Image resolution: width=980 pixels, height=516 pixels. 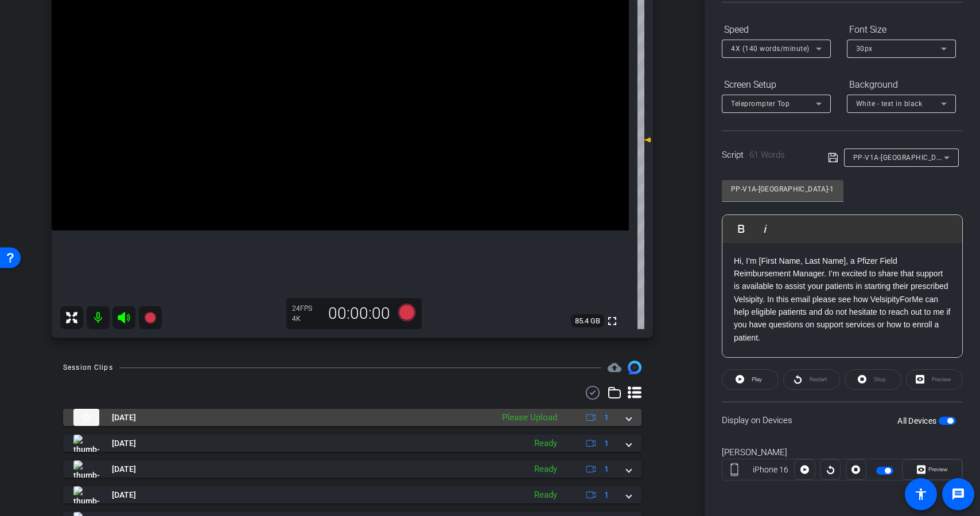 I want to click on button: Preview, so click(x=932, y=470).